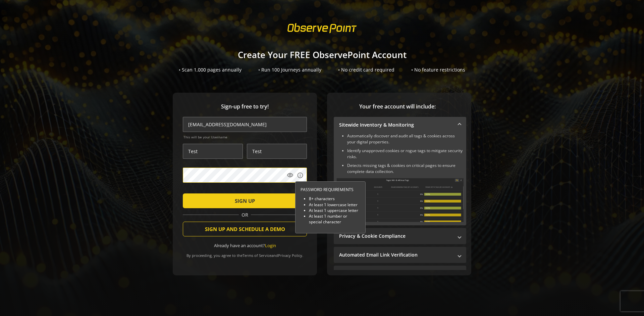  I want to click on input: First Name *, so click(213, 151).